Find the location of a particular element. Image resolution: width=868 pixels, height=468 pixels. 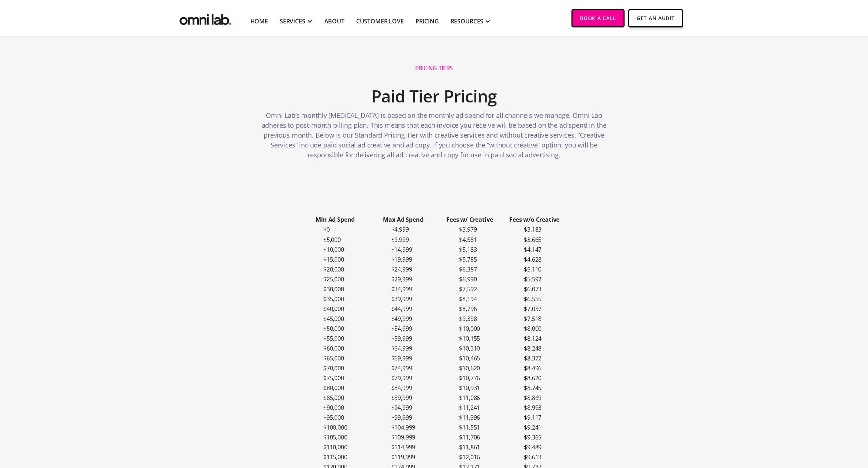

a: Book a Call is located at coordinates (598, 18).